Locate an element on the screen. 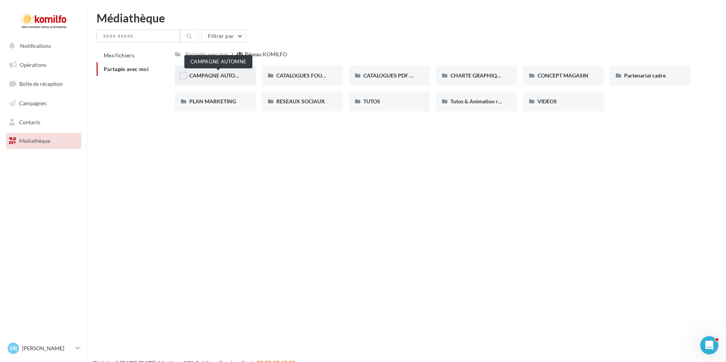 Image resolution: width=726 pixels, height=362 pixels. a: Contacts is located at coordinates (44, 122).